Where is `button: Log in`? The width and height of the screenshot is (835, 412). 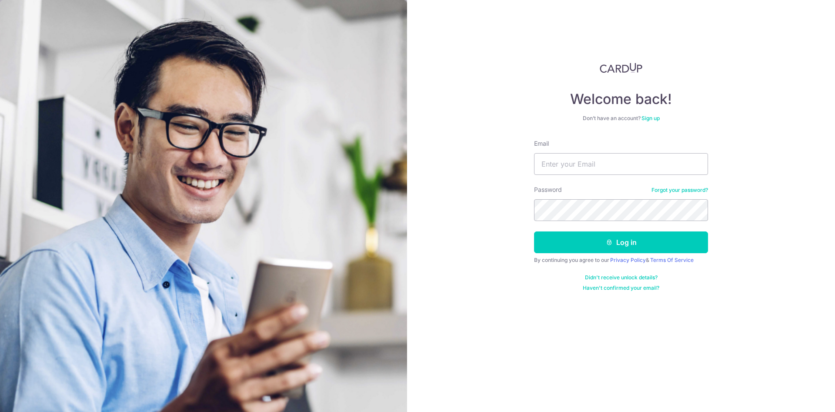
button: Log in is located at coordinates (621, 242).